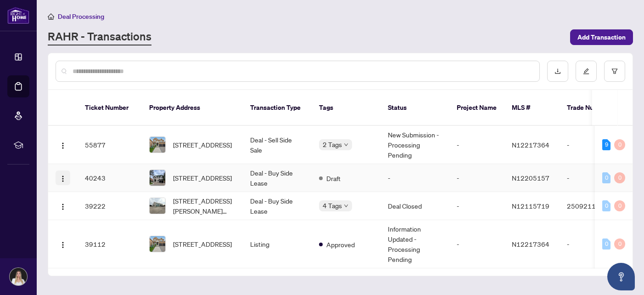  Describe the element at coordinates (277, 145) in the screenshot. I see `td: Deal - Sell Side Sale` at that location.